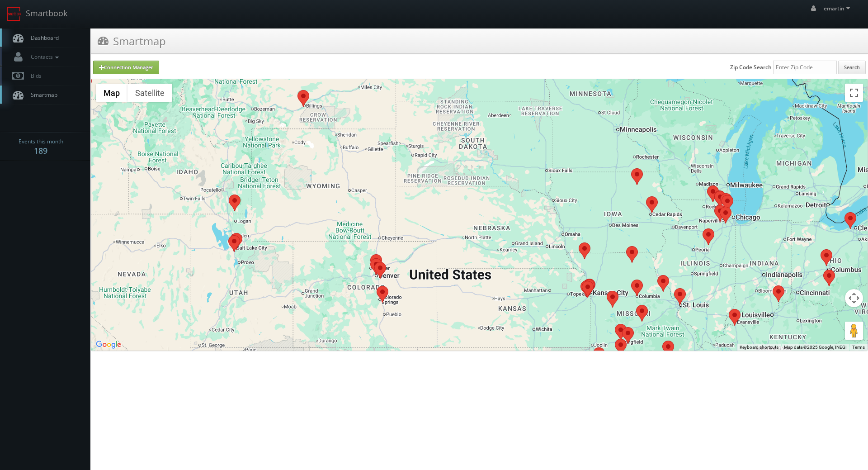 The width and height of the screenshot is (868, 470). What do you see at coordinates (34, 75) in the screenshot?
I see `span: Bids` at bounding box center [34, 75].